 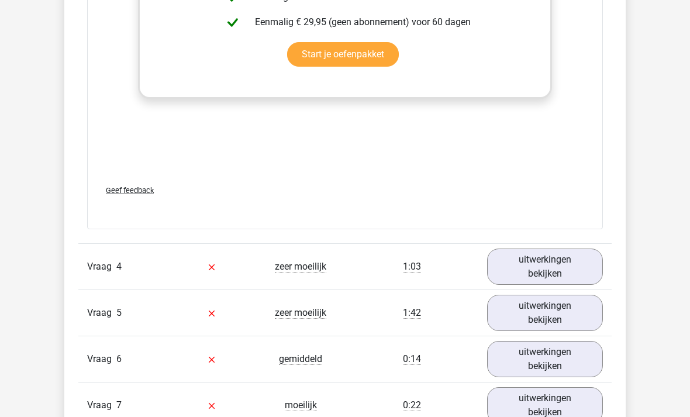 I want to click on span: moeilijk, so click(x=300, y=405).